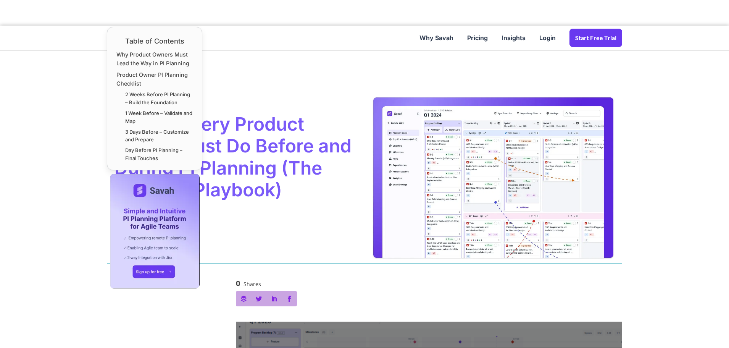  Describe the element at coordinates (252, 284) in the screenshot. I see `span: Shares` at that location.